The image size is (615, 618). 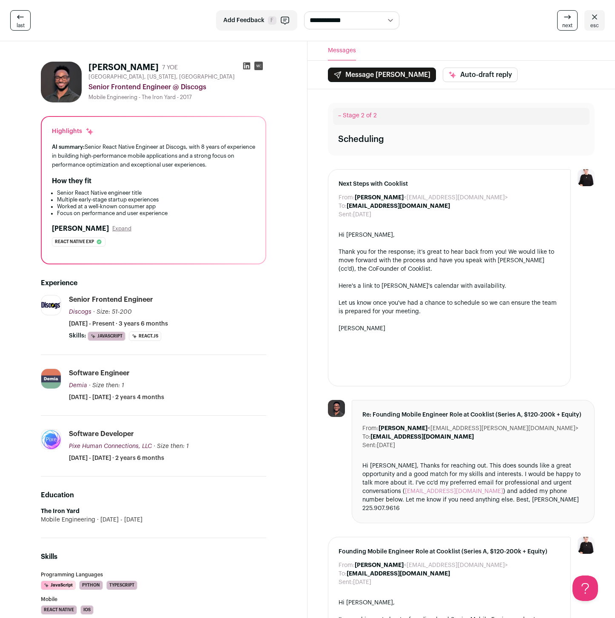 What do you see at coordinates (256, 20) in the screenshot?
I see `button: Add Feedback F` at bounding box center [256, 20].